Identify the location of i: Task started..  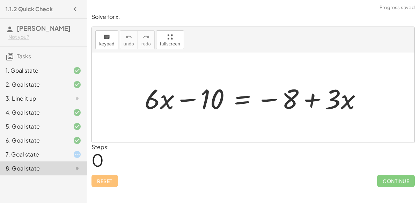
(77, 154).